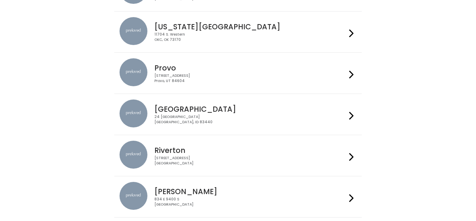  What do you see at coordinates (250, 150) in the screenshot?
I see `h4: Riverton` at bounding box center [250, 150].